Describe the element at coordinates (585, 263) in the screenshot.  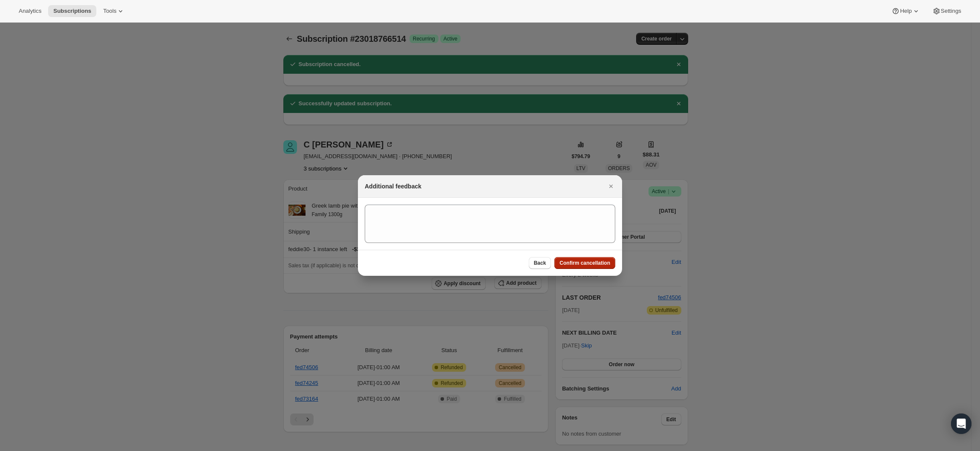
I see `span: Confirm cancellation` at that location.